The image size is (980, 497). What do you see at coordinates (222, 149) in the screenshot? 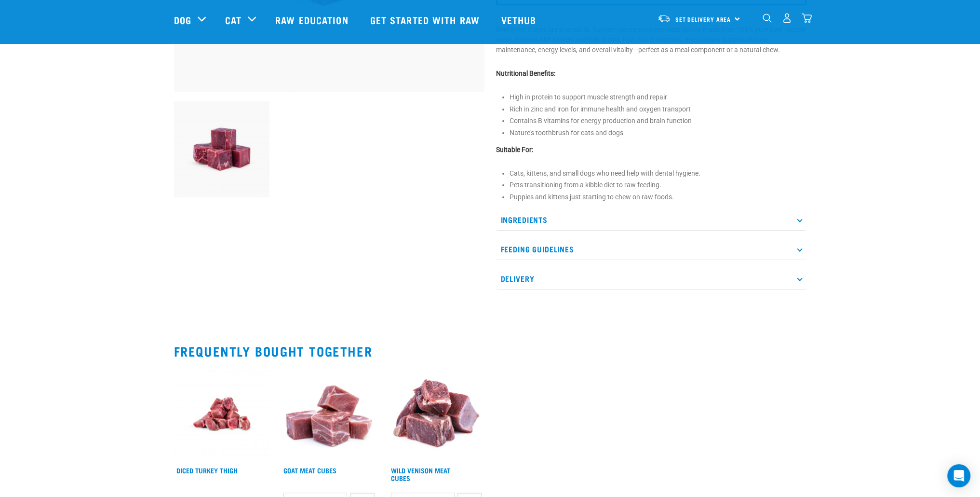
I see `img: Beef Meat Cubes 1669` at bounding box center [222, 149].